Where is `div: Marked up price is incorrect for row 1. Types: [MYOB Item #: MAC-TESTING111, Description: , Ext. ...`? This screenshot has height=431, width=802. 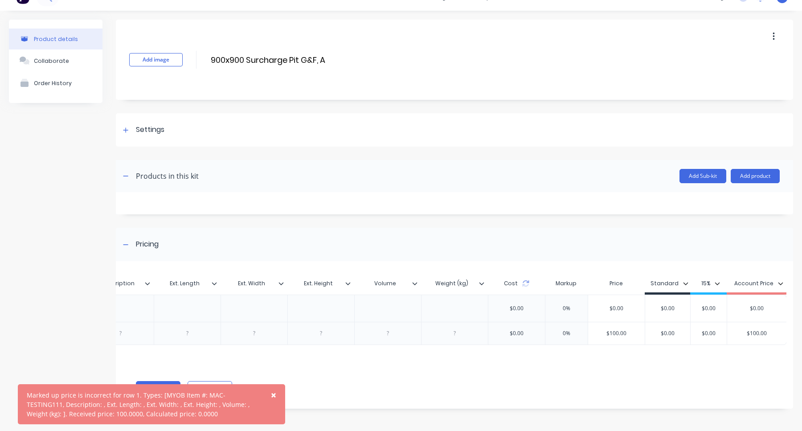 div: Marked up price is incorrect for row 1. Types: [MYOB Item #: MAC-TESTING111, Description: , Ext. ... is located at coordinates (142, 404).